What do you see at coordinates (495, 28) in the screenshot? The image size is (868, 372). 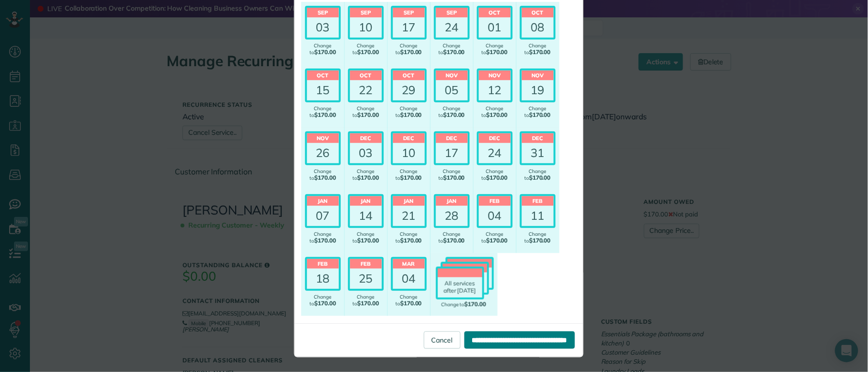 I see `div: 01` at bounding box center [495, 28].